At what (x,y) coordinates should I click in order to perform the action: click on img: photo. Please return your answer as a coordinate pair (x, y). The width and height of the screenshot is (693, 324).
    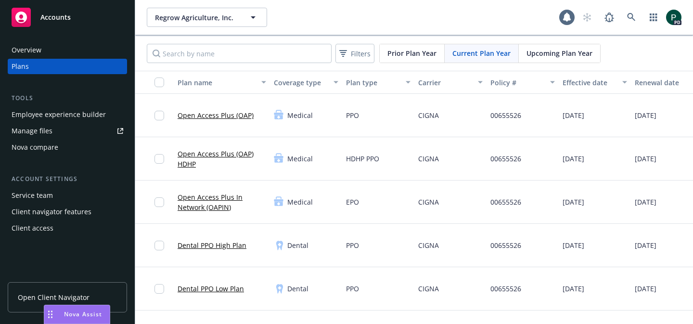
    Looking at the image, I should click on (674, 17).